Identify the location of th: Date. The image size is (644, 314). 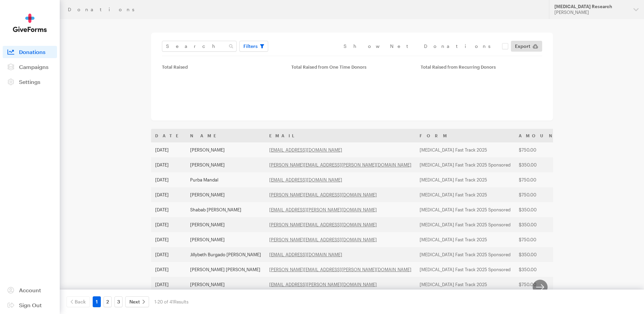
(168, 136).